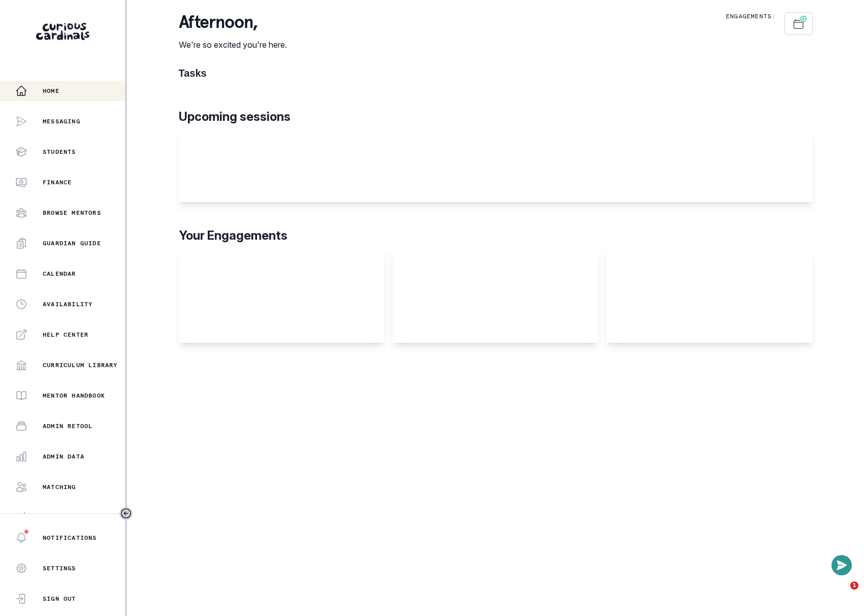 Image resolution: width=864 pixels, height=616 pixels. What do you see at coordinates (60, 569) in the screenshot?
I see `p: Settings` at bounding box center [60, 569].